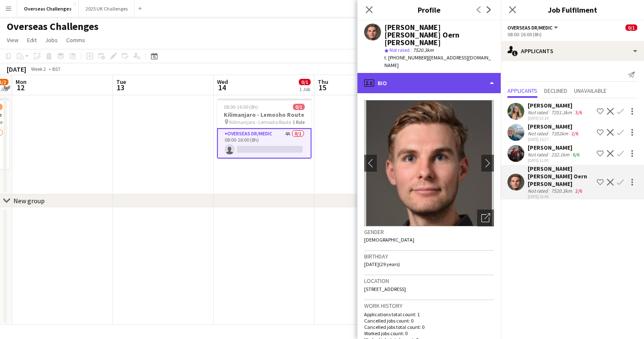 Image resolution: width=644 pixels, height=339 pixels. Describe the element at coordinates (106, 9) in the screenshot. I see `button: 2025 UK Challenges` at that location.